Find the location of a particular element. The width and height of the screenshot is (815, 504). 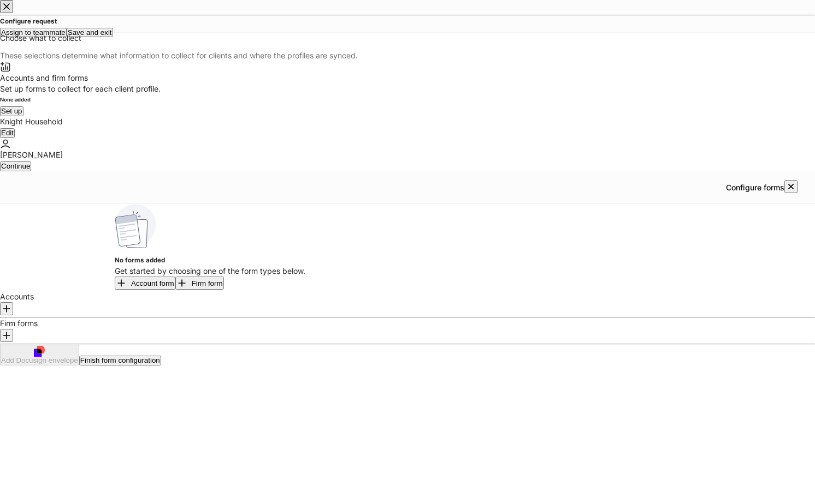

div: Finish form configuration is located at coordinates (121, 360).